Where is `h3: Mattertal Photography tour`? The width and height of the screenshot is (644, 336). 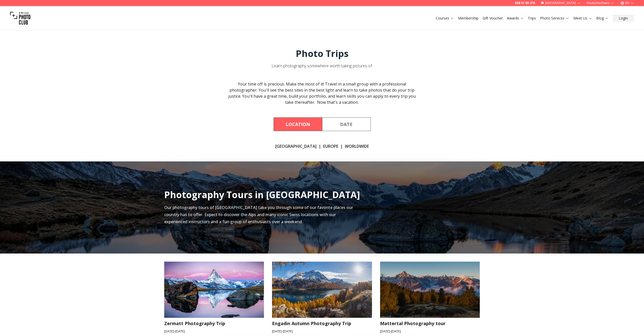 h3: Mattertal Photography tour is located at coordinates (430, 323).